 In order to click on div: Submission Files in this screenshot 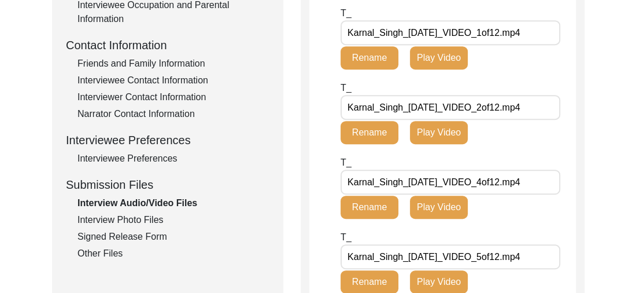, I will do `click(168, 184)`.